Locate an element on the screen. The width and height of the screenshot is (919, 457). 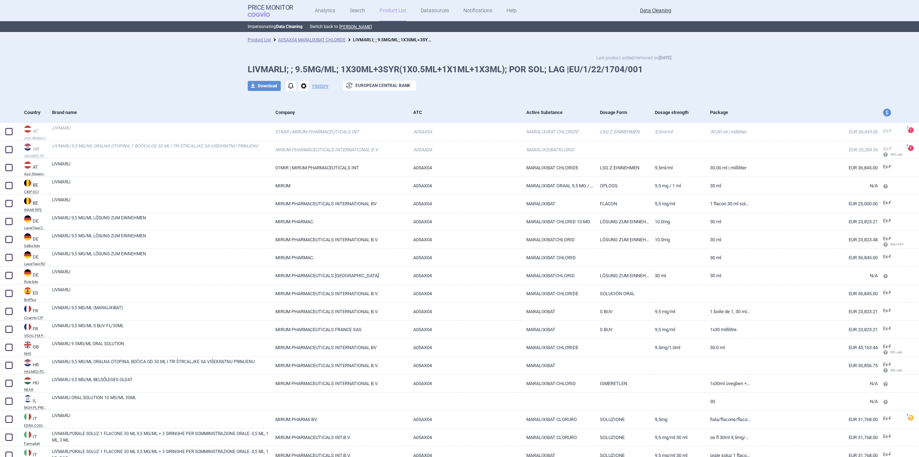
a: ESESBotPlus is located at coordinates (33, 294).